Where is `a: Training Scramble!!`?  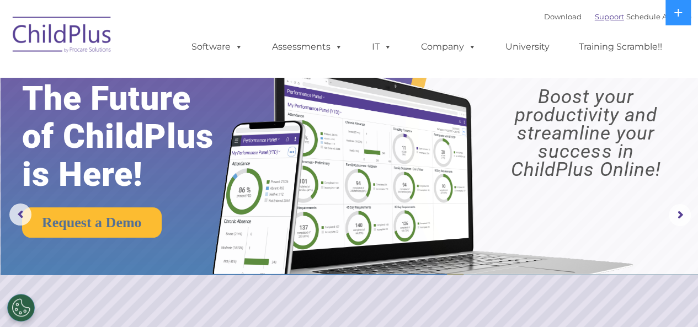
a: Training Scramble!! is located at coordinates (620, 47).